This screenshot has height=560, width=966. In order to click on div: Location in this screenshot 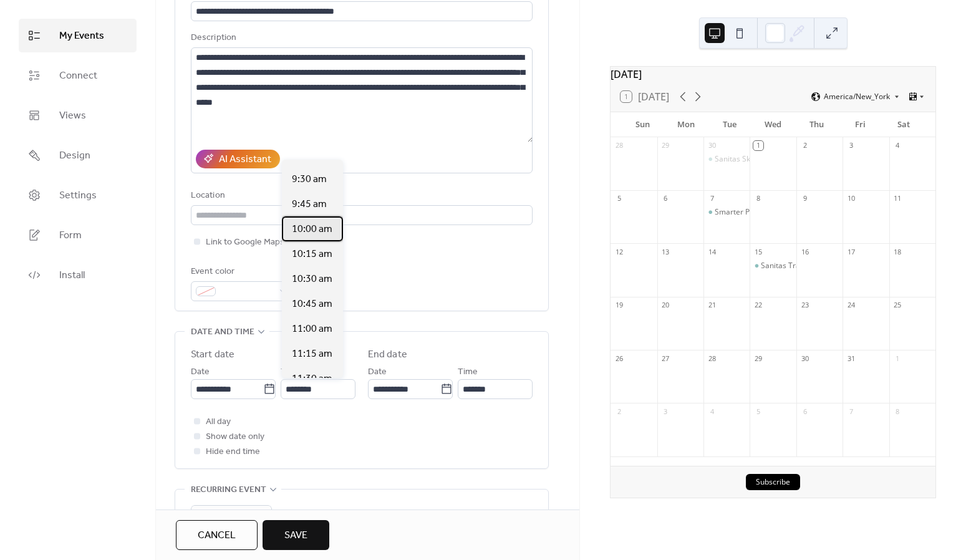, I will do `click(361, 195)`.